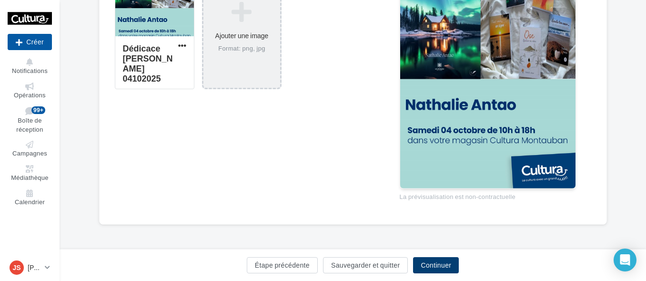 This screenshot has height=281, width=646. What do you see at coordinates (30, 153) in the screenshot?
I see `span: Campagnes` at bounding box center [30, 153].